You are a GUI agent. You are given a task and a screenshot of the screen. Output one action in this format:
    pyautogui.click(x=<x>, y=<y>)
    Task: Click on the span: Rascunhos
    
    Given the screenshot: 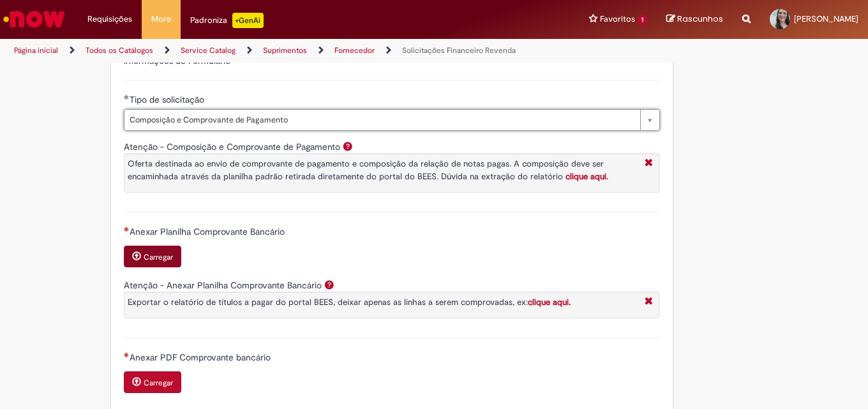 What is the action you would take?
    pyautogui.click(x=701, y=18)
    